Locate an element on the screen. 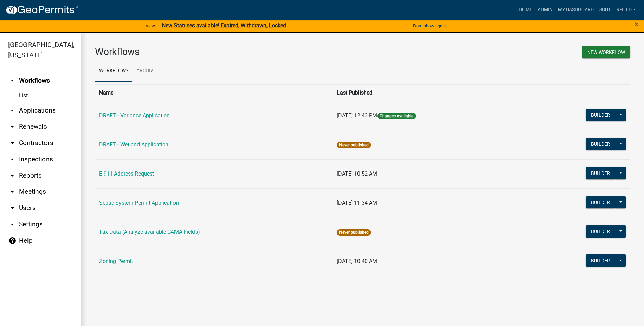 This screenshot has width=644, height=326. i: arrow_drop_up is located at coordinates (12, 81).